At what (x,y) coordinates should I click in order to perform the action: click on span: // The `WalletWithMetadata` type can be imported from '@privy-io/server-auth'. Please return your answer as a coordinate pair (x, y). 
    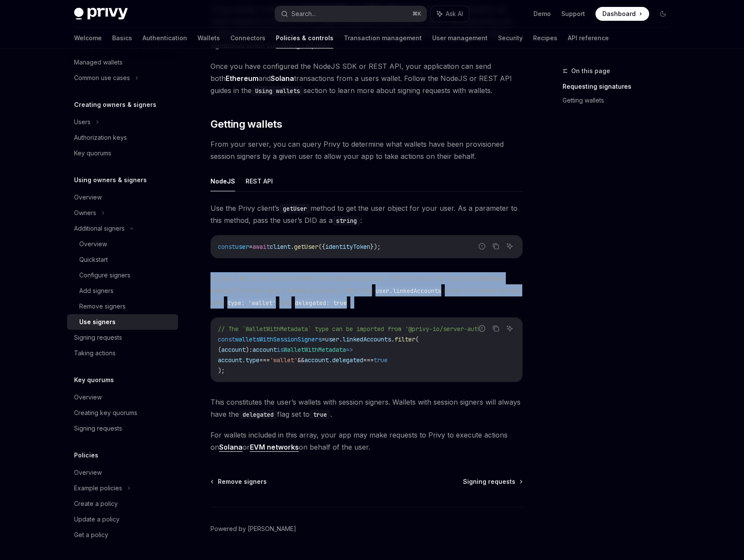
    Looking at the image, I should click on (351, 329).